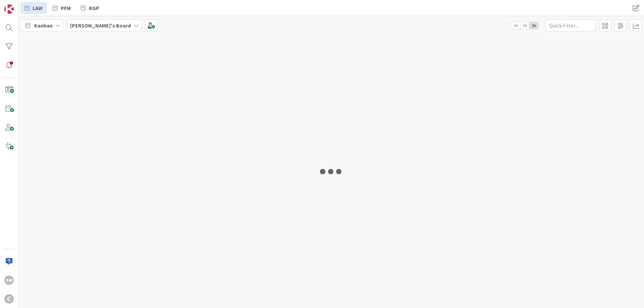 The width and height of the screenshot is (644, 308). What do you see at coordinates (34, 8) in the screenshot?
I see `a: LAW` at bounding box center [34, 8].